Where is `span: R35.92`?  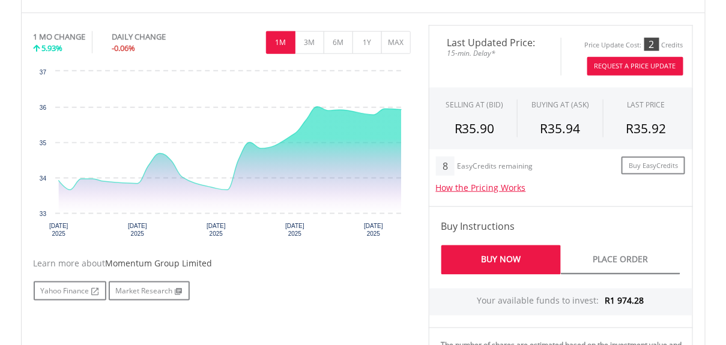
span: R35.92 is located at coordinates (646, 128).